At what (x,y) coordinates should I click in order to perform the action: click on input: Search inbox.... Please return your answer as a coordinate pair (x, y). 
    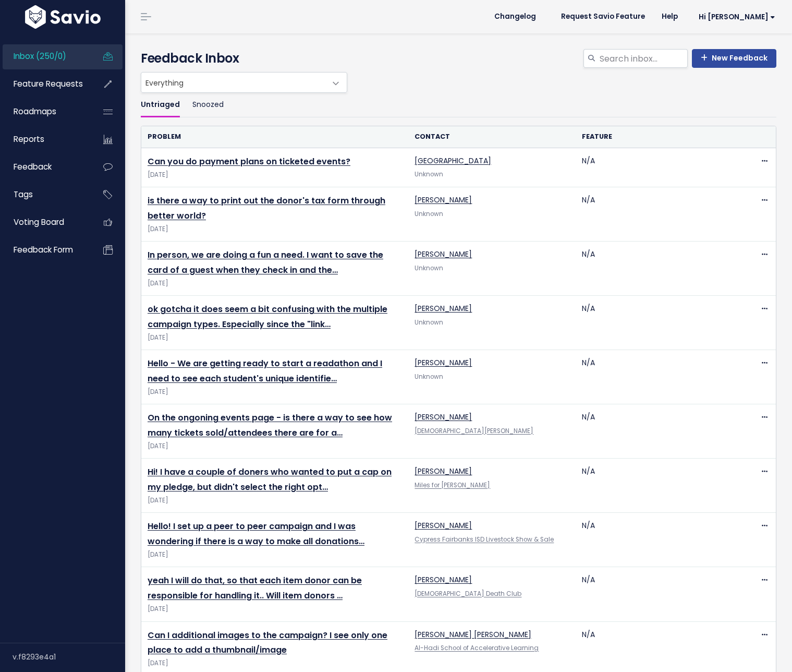
    Looking at the image, I should click on (643, 59).